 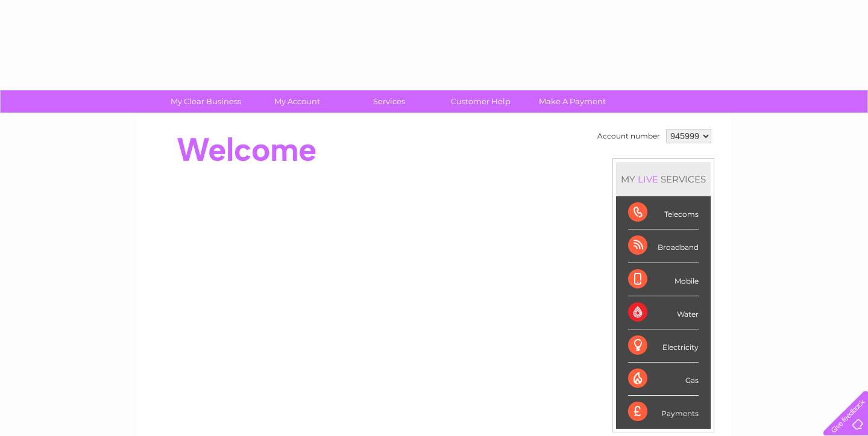 What do you see at coordinates (663, 312) in the screenshot?
I see `div: Water` at bounding box center [663, 312].